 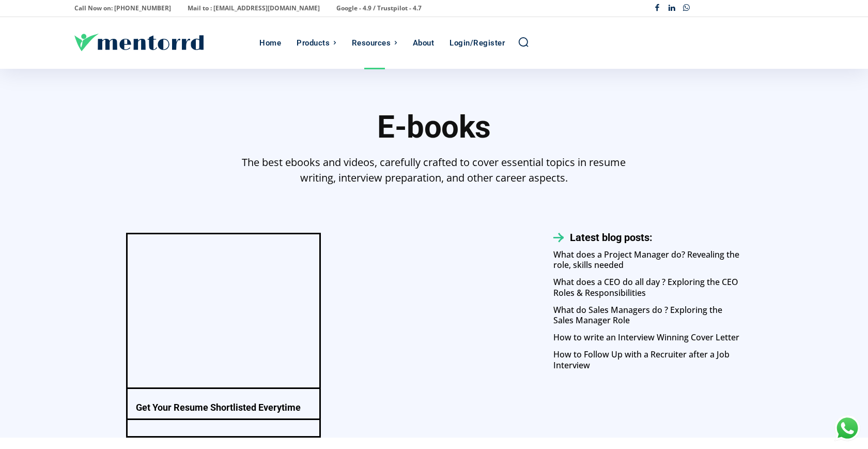 I want to click on div: About, so click(x=424, y=43).